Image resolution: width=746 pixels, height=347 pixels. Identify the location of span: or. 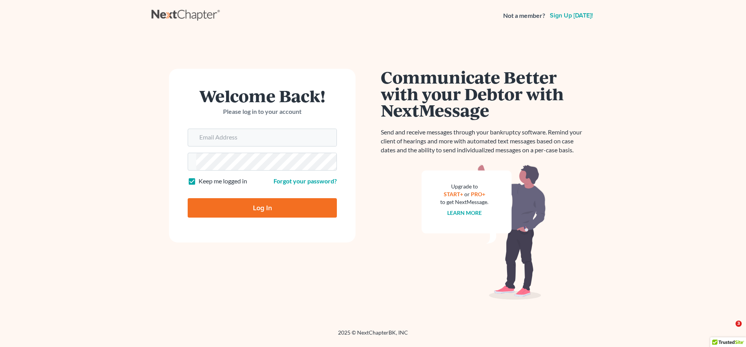
(467, 194).